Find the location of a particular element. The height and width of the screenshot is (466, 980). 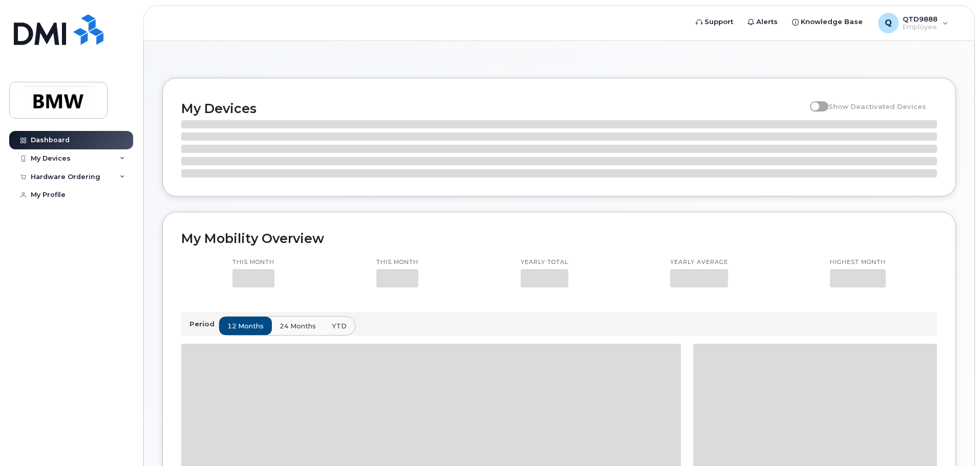

span: Show Deactivated Devices is located at coordinates (878, 107).